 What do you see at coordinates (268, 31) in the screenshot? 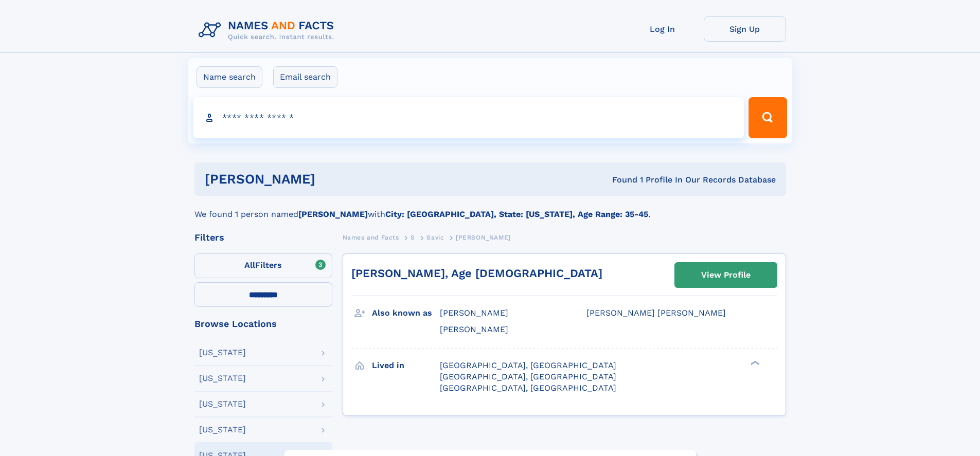
I see `img: Logo Names and Facts` at bounding box center [268, 31].